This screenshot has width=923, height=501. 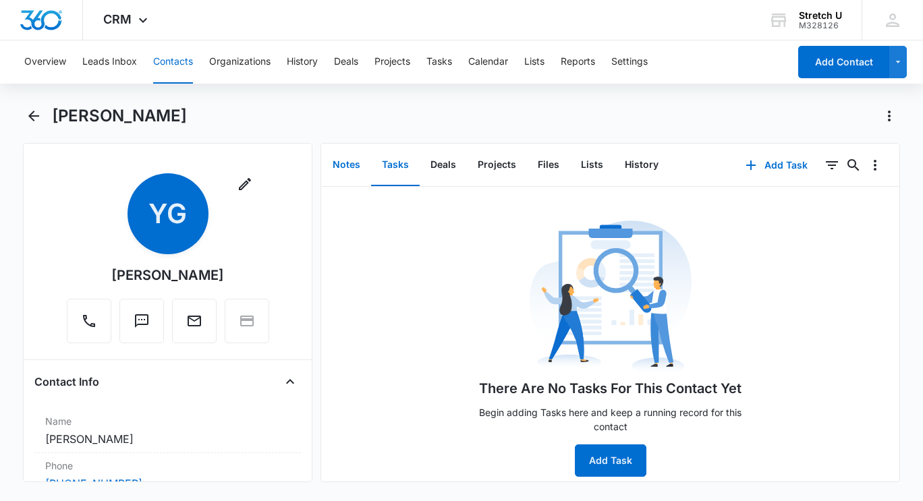 I want to click on button: Back, so click(x=33, y=116).